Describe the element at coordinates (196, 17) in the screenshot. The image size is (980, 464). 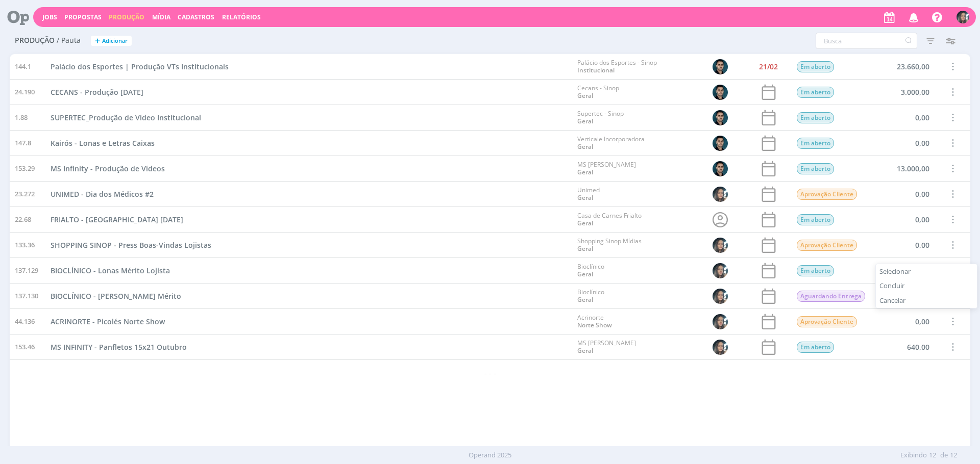
I see `button: Cadastros` at that location.